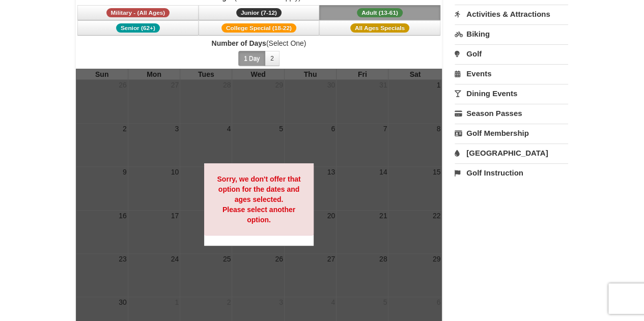 The height and width of the screenshot is (321, 644). Describe the element at coordinates (380, 28) in the screenshot. I see `span: All Ages Specials` at that location.